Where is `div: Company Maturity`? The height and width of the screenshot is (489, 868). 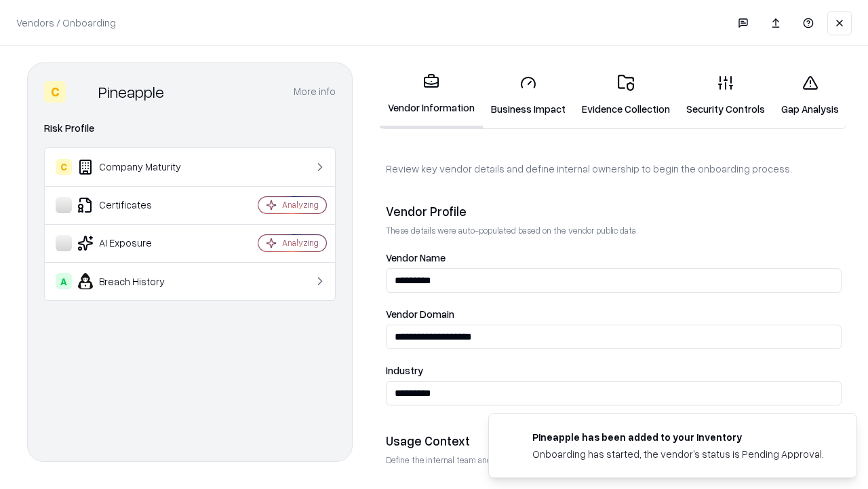 div: Company Maturity is located at coordinates (136, 167).